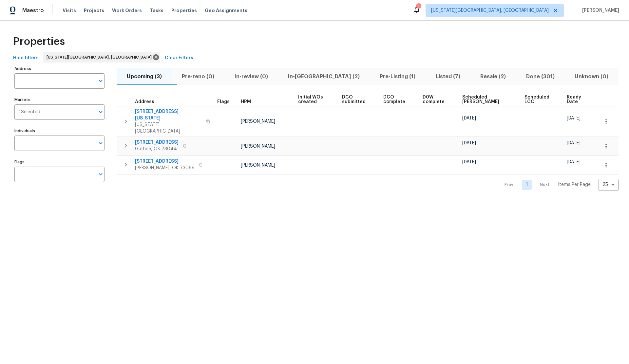  Describe the element at coordinates (398, 100) in the screenshot. I see `span: DCO complete` at that location.